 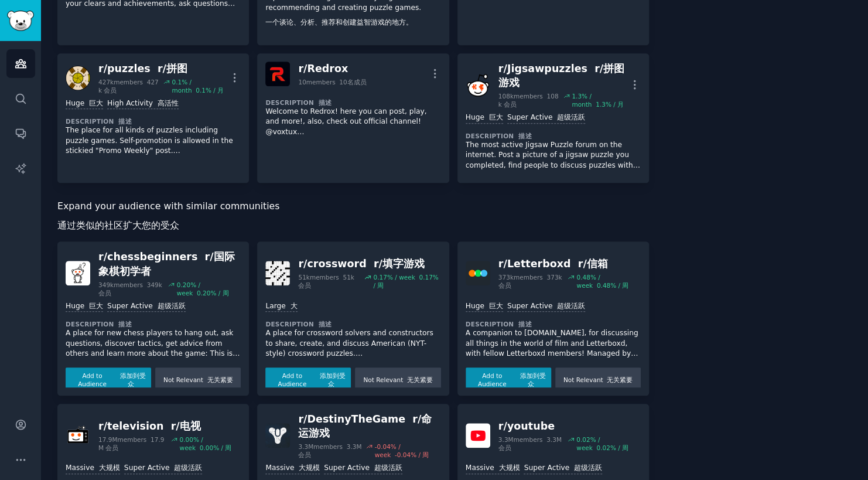 I want to click on font: 427k 会员, so click(x=128, y=86).